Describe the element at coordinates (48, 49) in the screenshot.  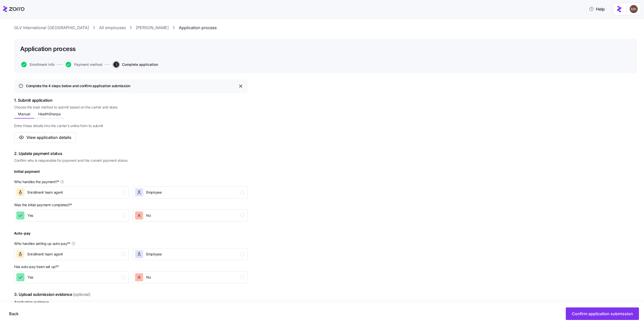
I see `h1: Application process` at that location.